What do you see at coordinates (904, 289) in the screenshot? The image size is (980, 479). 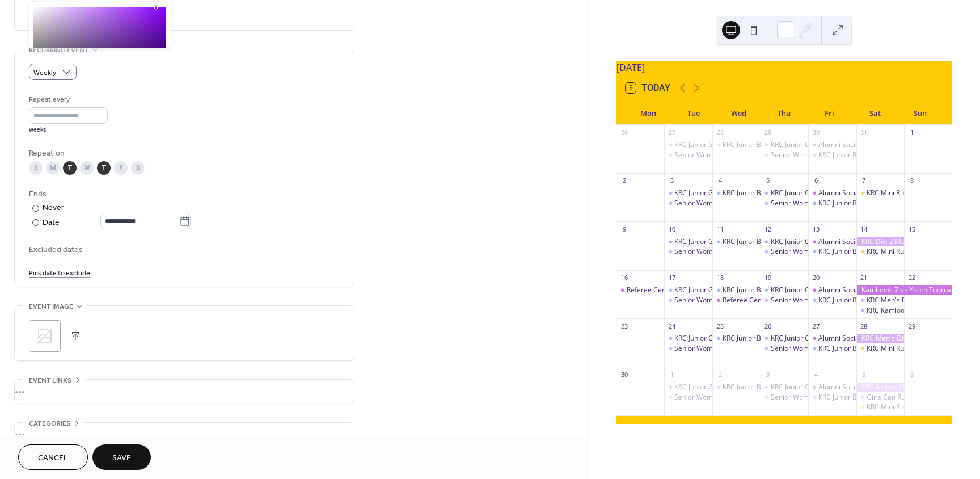 I see `div: Kamloops 7's - Youth Tournament` at bounding box center [904, 289].